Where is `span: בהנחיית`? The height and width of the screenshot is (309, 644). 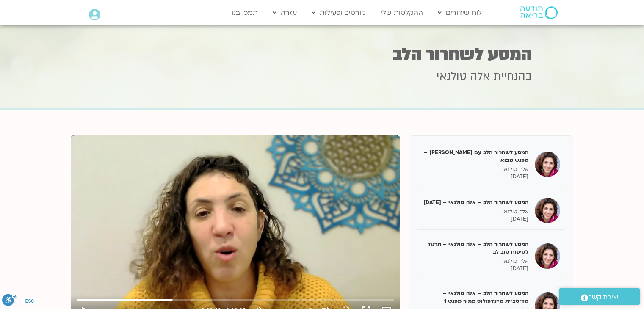
span: בהנחיית is located at coordinates (512, 77).